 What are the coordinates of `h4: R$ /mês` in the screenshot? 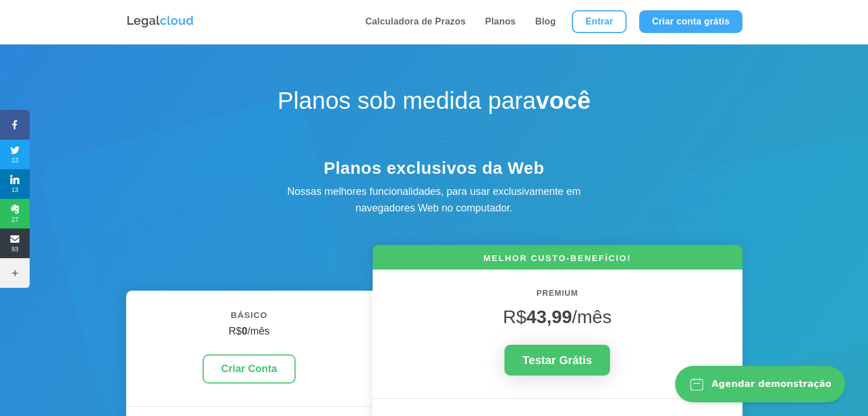 It's located at (250, 335).